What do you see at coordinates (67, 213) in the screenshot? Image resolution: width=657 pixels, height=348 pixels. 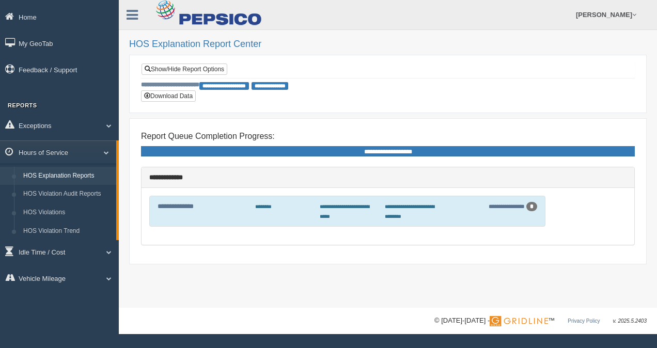 I see `a: HOS Violations` at bounding box center [67, 213].